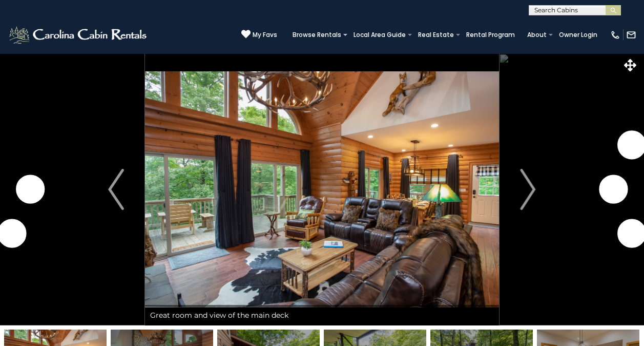 Image resolution: width=644 pixels, height=346 pixels. I want to click on img: White-1-2.png, so click(78, 35).